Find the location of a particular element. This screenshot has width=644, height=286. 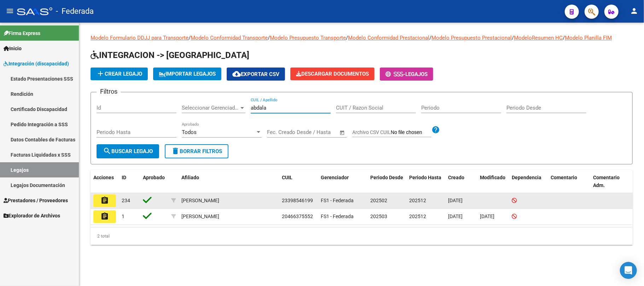

mat-icon: menu is located at coordinates (10, 11).